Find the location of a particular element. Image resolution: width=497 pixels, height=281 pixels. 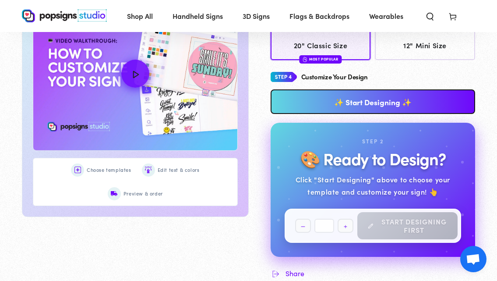

span: 20" Classic Size is located at coordinates (321, 45).